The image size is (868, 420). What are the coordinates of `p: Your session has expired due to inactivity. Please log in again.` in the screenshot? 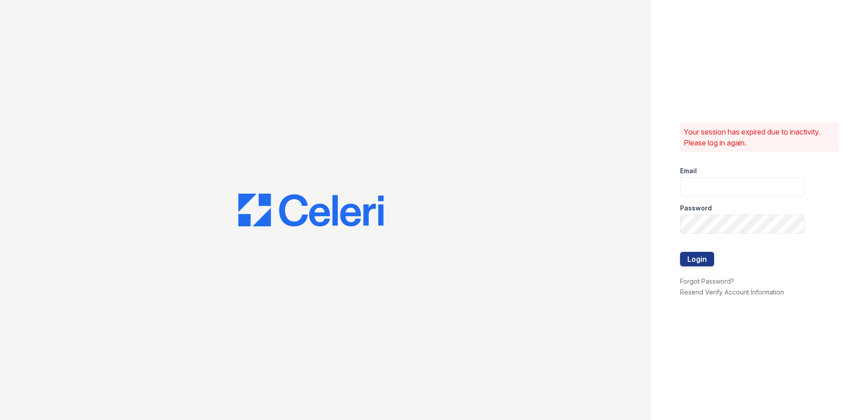 It's located at (759, 137).